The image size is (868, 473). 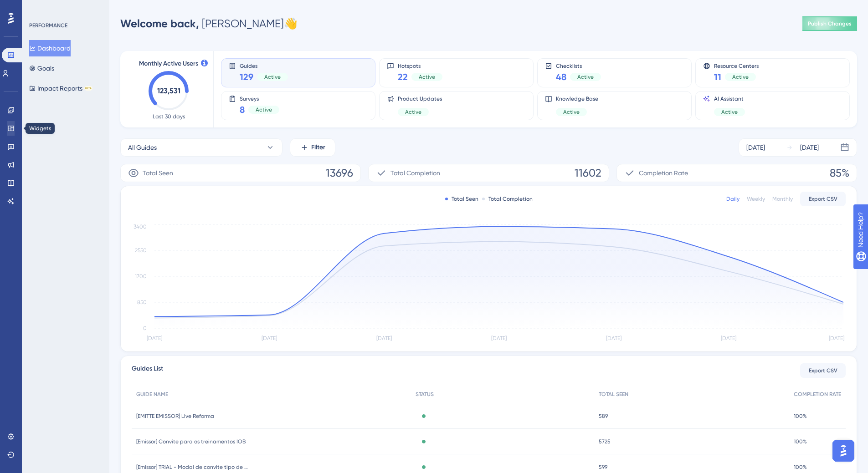 What do you see at coordinates (577, 99) in the screenshot?
I see `span: Knowledge Base` at bounding box center [577, 99].